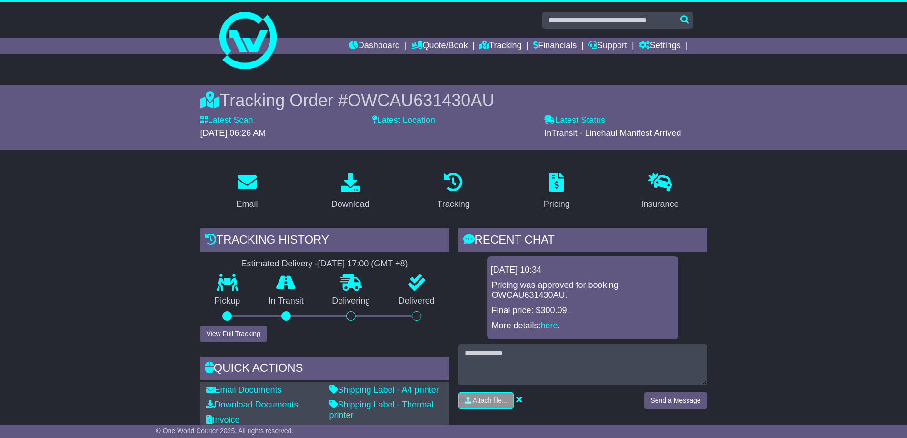 This screenshot has height=438, width=907. What do you see at coordinates (612, 133) in the screenshot?
I see `span: InTransit - Linehaul Manifest Arrived` at bounding box center [612, 133].